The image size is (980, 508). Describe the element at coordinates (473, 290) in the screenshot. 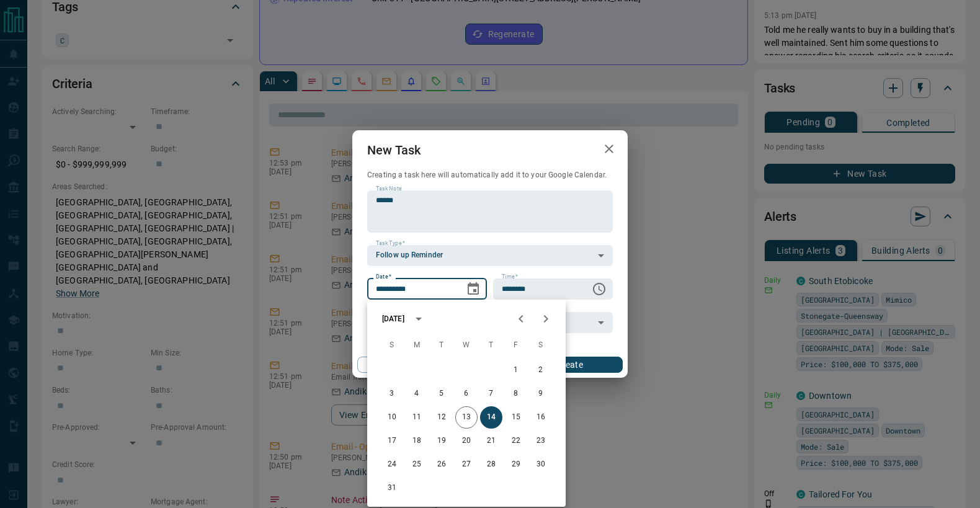

I see `button: Choose date, selected date is Aug 14, 2025` at that location.